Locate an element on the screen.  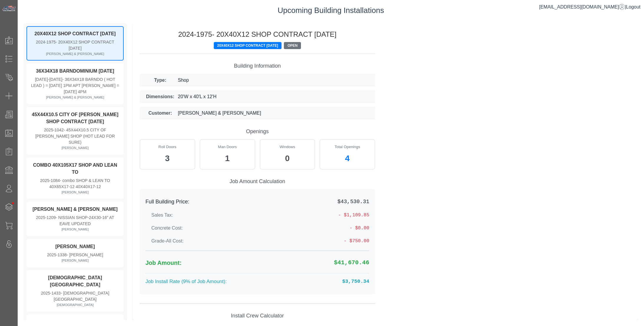
strong: $41,670.46 is located at coordinates (352, 262).